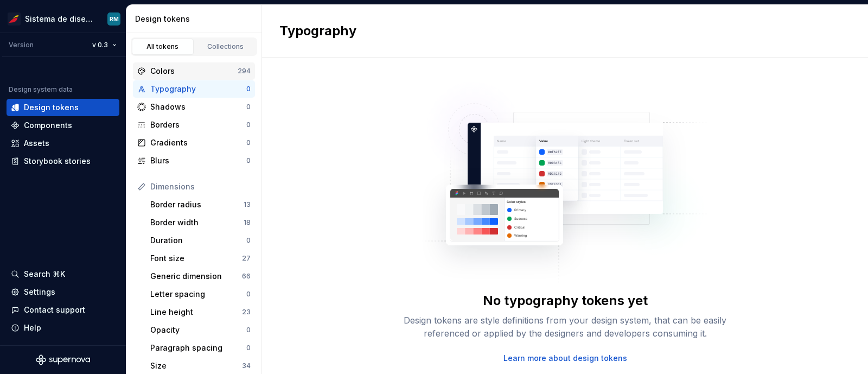  I want to click on div: Duration, so click(198, 240).